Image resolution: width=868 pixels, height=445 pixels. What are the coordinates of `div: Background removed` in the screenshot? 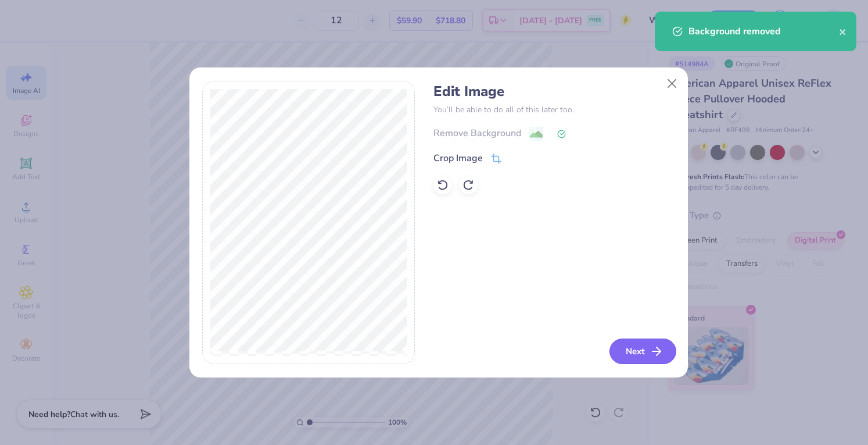 It's located at (763, 32).